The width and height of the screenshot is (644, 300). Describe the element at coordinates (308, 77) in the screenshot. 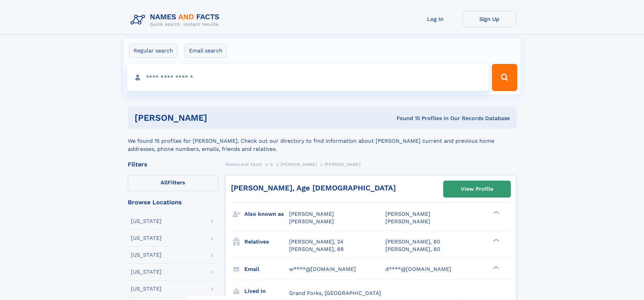

I see `input: search input` at that location.